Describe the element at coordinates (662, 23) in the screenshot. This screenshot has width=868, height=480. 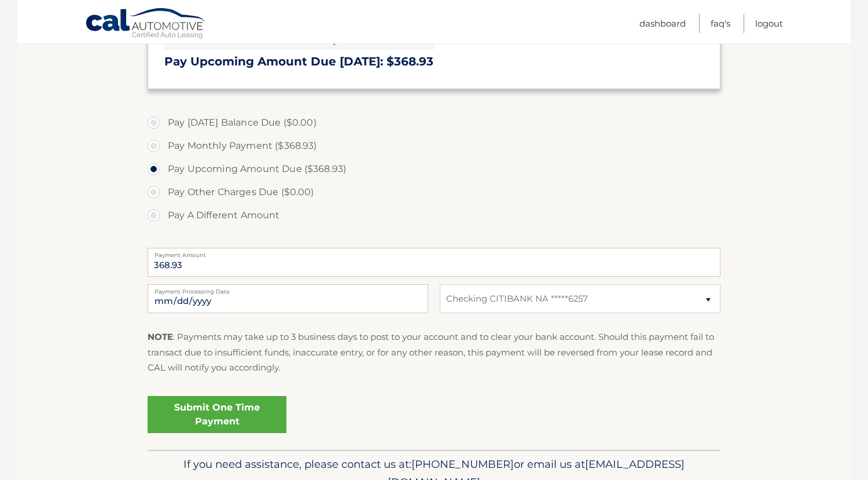
I see `a: Dashboard` at that location.